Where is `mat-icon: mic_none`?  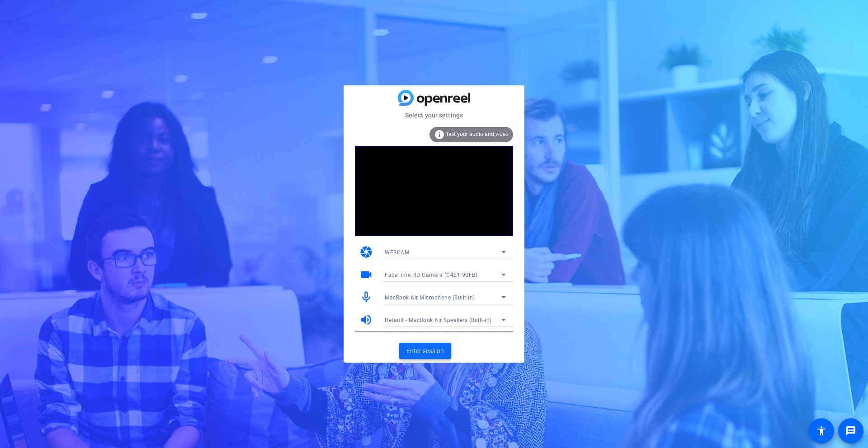
mat-icon: mic_none is located at coordinates (366, 297).